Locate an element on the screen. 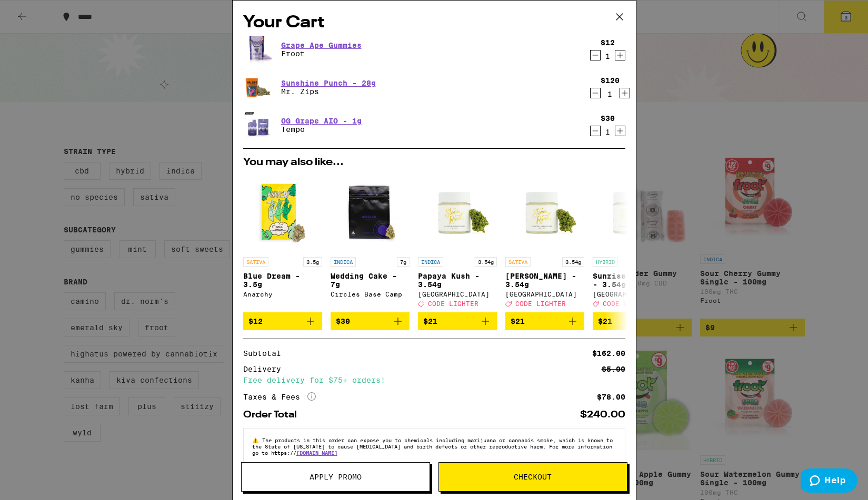 This screenshot has height=500, width=868. p: Blue Dream - 3.5g is located at coordinates (283, 281).